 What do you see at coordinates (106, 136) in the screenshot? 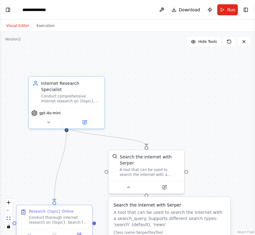
I see `g: Edge from 88e60dc8-4b2b-4594-a338-b8f5ae07aaf7 to 6b119dec-1ff8-416f-b3fb-6aaeb210f2d7` at bounding box center [106, 136].